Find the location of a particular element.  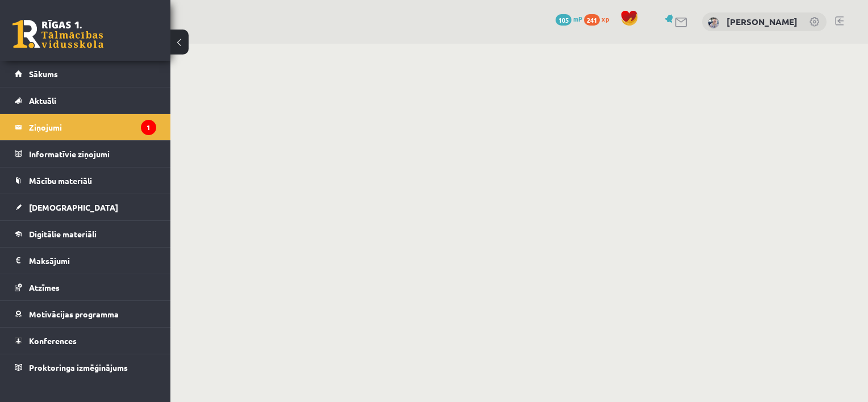

img: Kristīne Vītola is located at coordinates (714, 22).